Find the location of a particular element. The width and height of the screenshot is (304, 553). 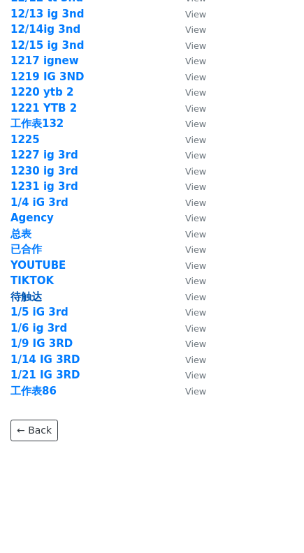

strong: 1230 ig 3rd is located at coordinates (44, 171).